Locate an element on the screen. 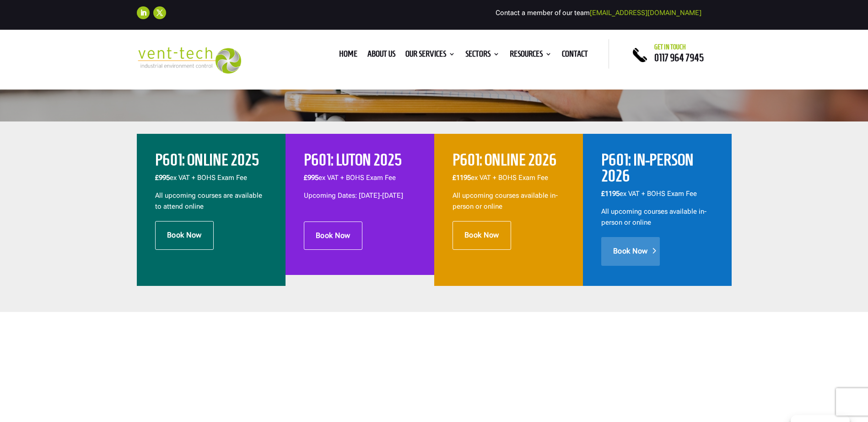 Image resolution: width=868 pixels, height=422 pixels. a: Contact is located at coordinates (575, 56).